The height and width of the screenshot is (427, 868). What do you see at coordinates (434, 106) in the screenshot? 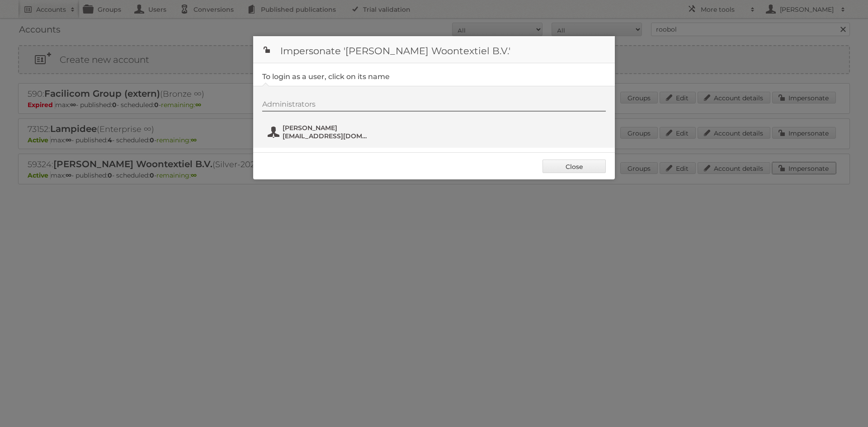
I see `div: Administrators` at bounding box center [434, 106].